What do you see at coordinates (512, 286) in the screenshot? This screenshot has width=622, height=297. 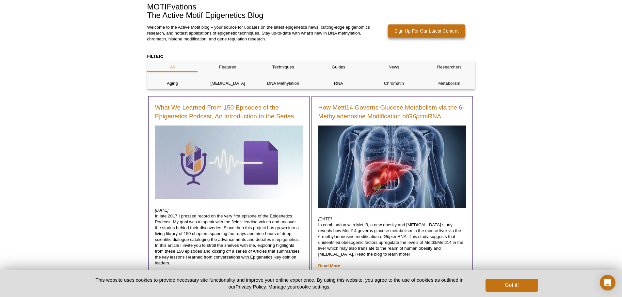 I see `button: Got it!` at bounding box center [512, 286].